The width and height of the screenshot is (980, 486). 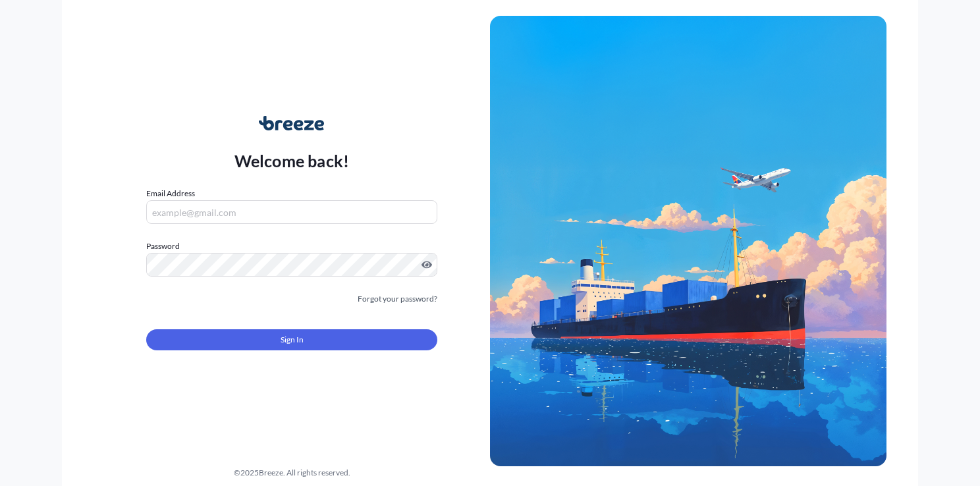 What do you see at coordinates (427, 265) in the screenshot?
I see `button: Show password` at bounding box center [427, 265].